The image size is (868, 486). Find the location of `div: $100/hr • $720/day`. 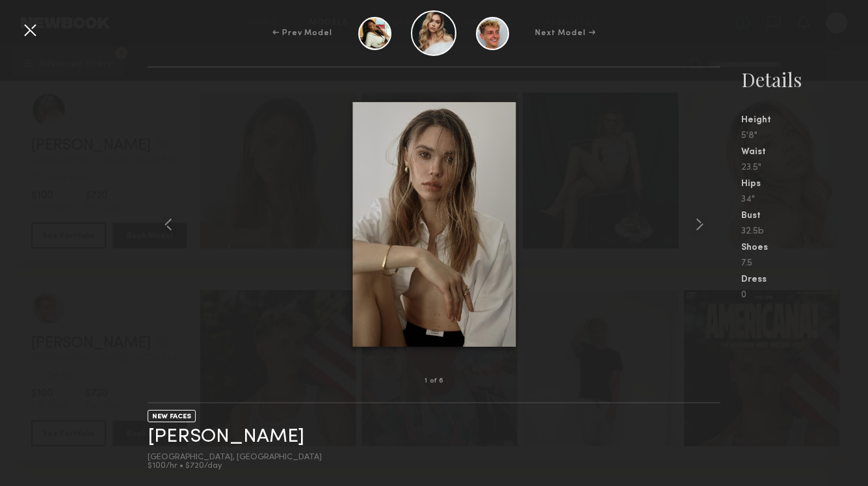

div: $100/hr • $720/day is located at coordinates (235, 466).